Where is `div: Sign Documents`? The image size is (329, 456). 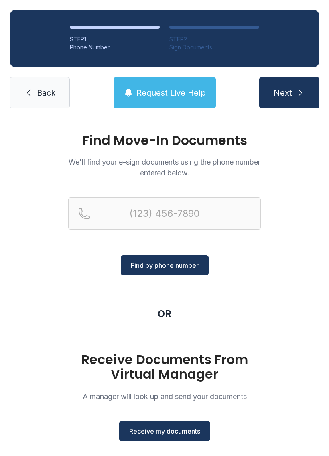 div: Sign Documents is located at coordinates (214, 47).